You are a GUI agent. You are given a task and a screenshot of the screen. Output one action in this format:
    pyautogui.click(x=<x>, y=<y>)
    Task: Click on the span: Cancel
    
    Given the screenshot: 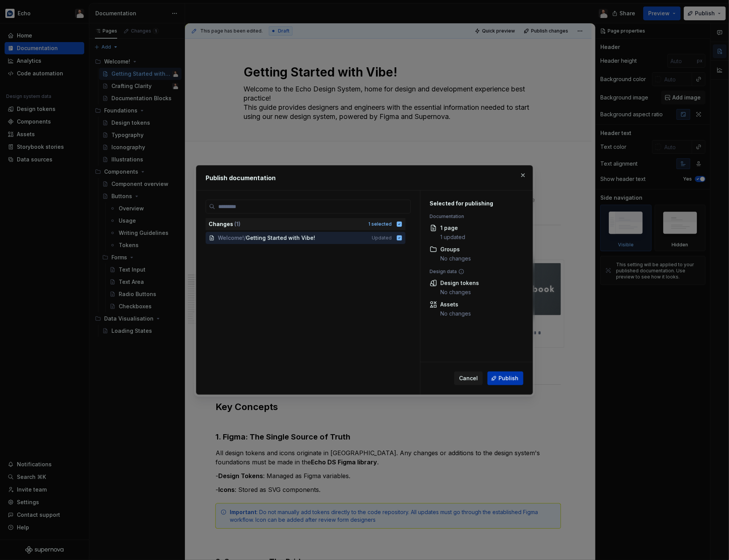 What is the action you would take?
    pyautogui.click(x=468, y=379)
    